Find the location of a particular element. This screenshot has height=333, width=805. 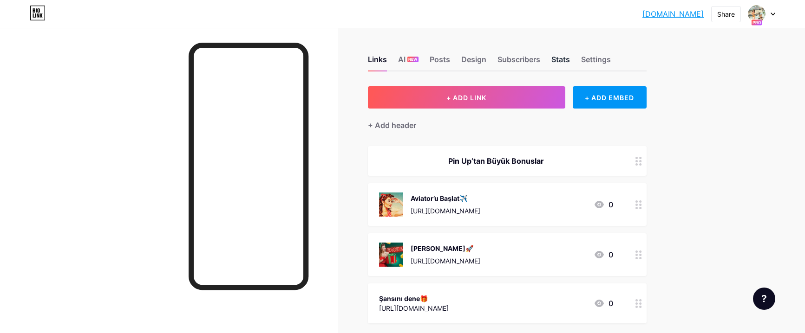

button: + ADD LINK is located at coordinates (466, 98).